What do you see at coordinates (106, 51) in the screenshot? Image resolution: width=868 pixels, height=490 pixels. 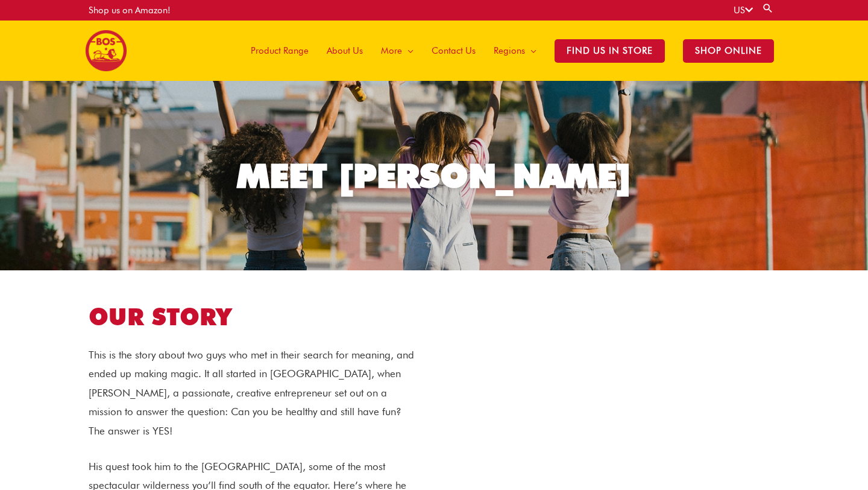 I see `img: BOS United States` at bounding box center [106, 51].